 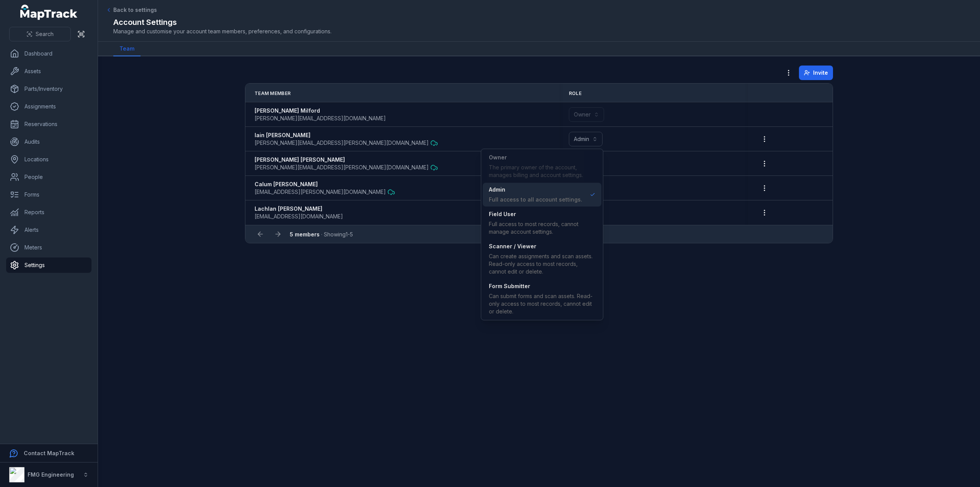 I want to click on div: Scanner / Viewer, so click(x=542, y=246).